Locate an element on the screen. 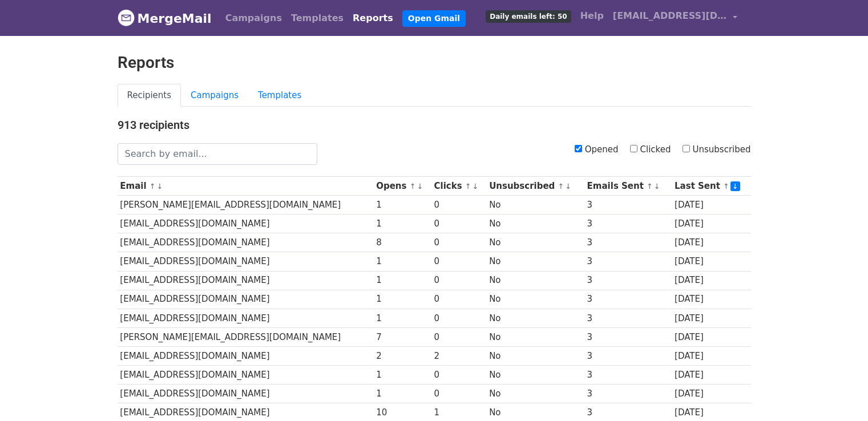  h2: Reports is located at coordinates (434, 63).